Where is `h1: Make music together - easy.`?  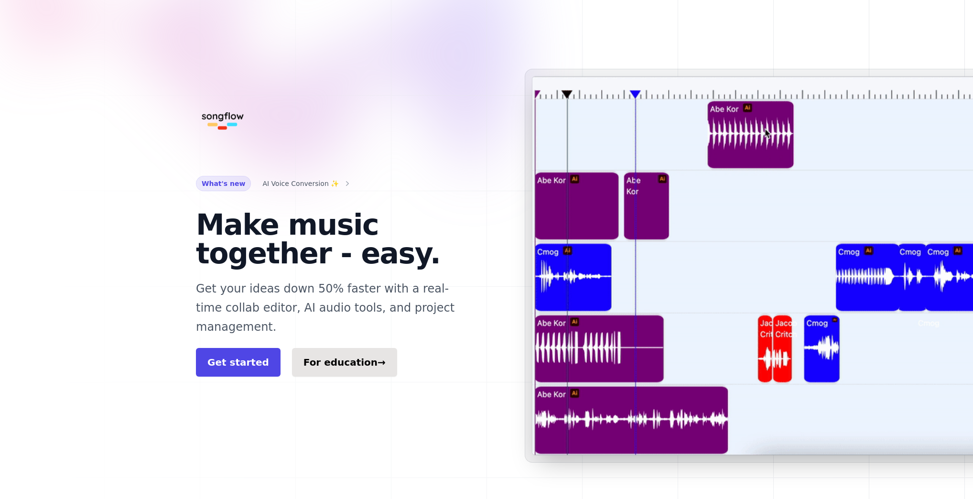
h1: Make music together - easy. is located at coordinates (334, 239).